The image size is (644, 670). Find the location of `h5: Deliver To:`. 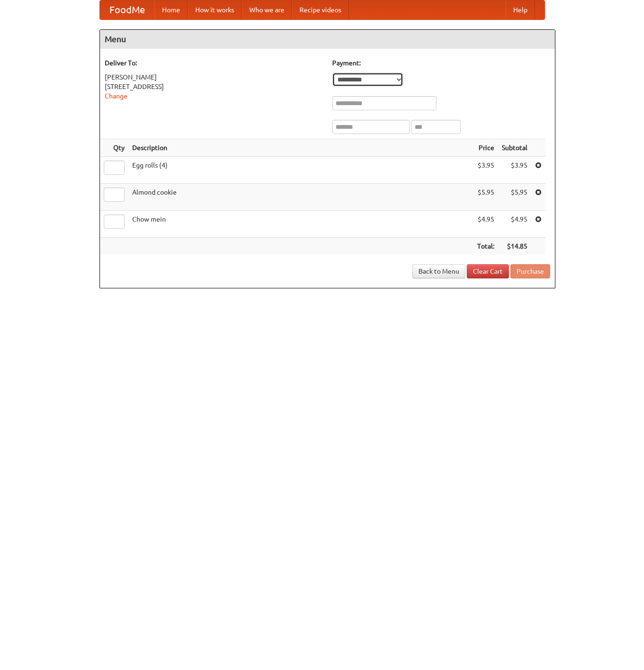

h5: Deliver To: is located at coordinates (214, 63).